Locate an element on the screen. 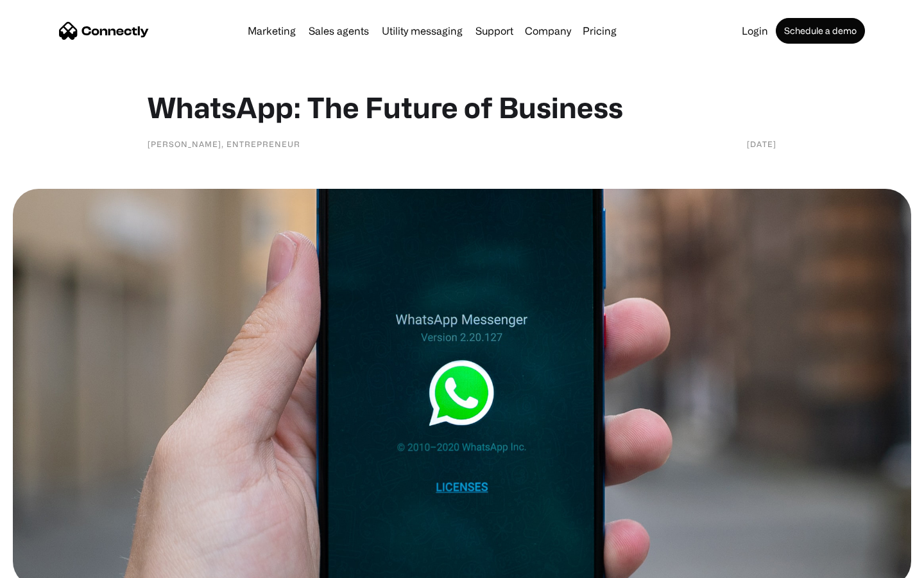 This screenshot has width=924, height=578. a: Marketing is located at coordinates (272, 31).